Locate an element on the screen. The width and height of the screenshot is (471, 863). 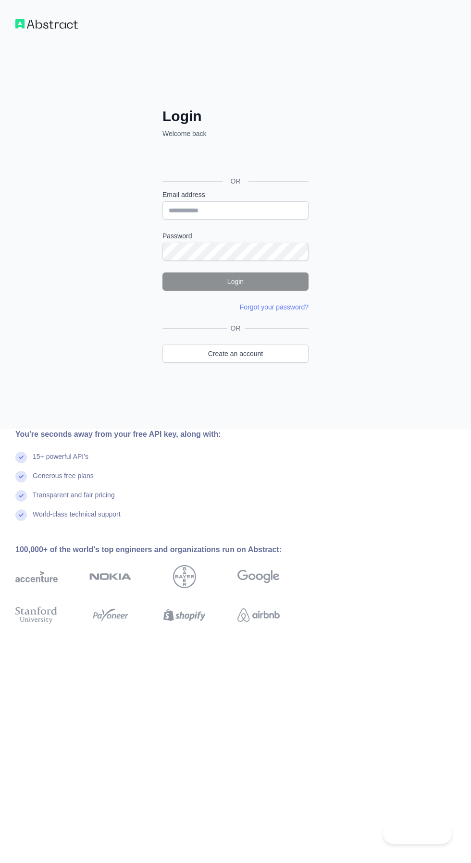
img: shopify is located at coordinates (184, 615).